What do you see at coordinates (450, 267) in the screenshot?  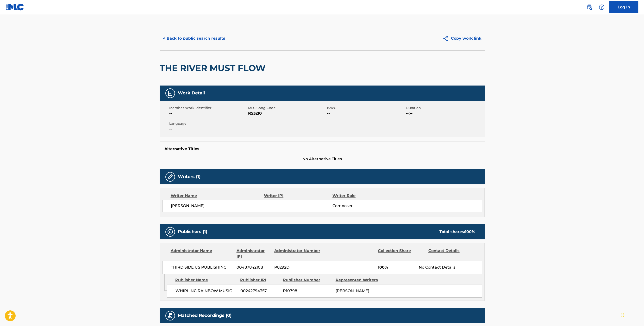 I see `div: No Contact Details` at bounding box center [450, 267].